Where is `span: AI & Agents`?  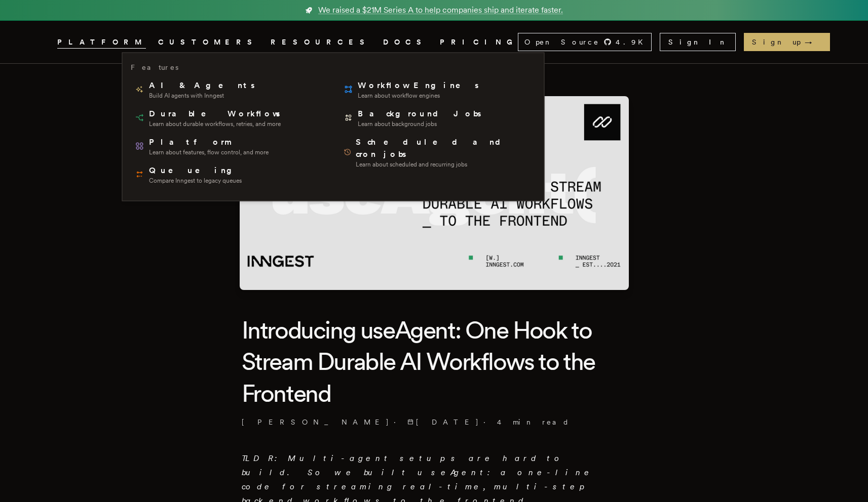 span: AI & Agents is located at coordinates (203, 85).